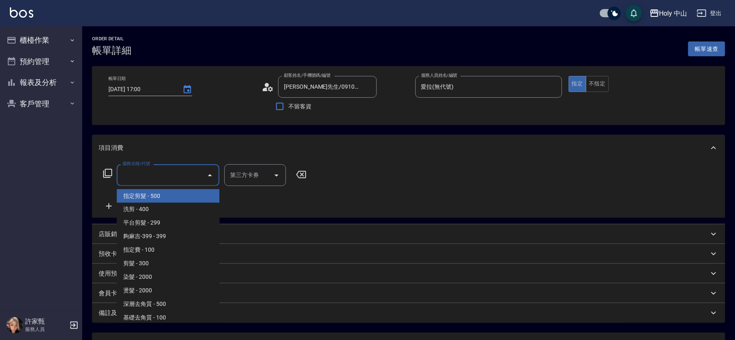  What do you see at coordinates (408, 254) in the screenshot?
I see `div: 預收卡販賣` at bounding box center [408, 254].